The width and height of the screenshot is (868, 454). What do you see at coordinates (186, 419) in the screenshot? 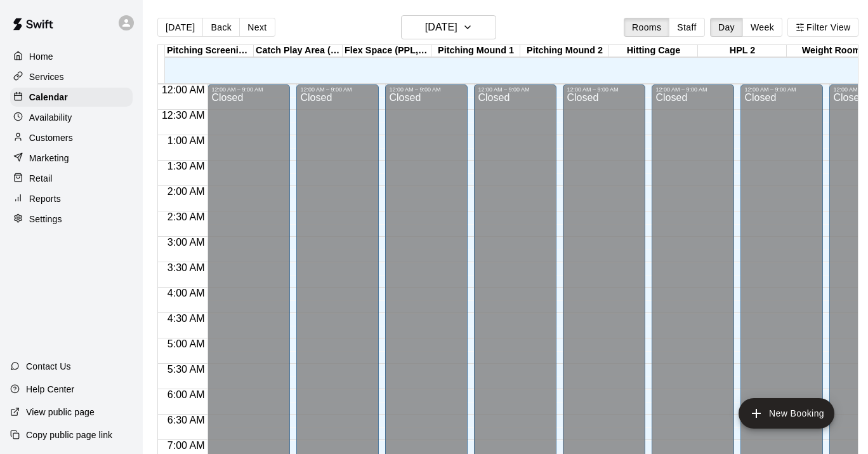
I see `span: 6:30 AM` at bounding box center [186, 419].